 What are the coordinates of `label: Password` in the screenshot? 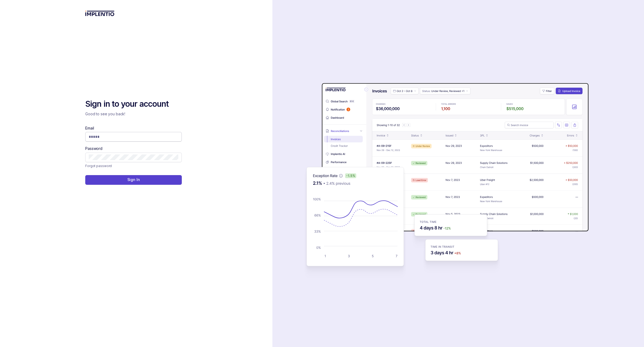 It's located at (94, 149).